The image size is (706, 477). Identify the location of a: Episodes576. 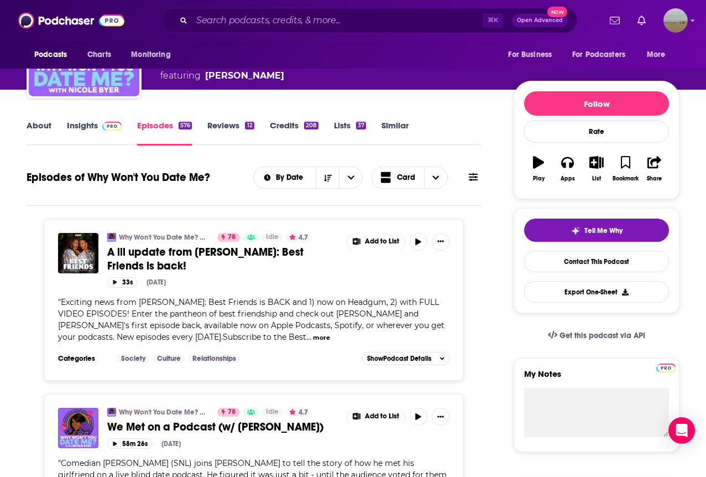
(164, 133).